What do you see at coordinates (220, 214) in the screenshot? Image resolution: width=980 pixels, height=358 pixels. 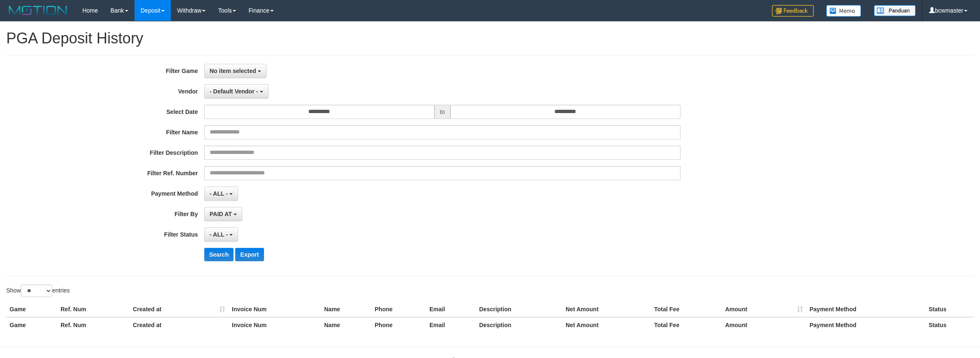 I see `span: PAID AT` at bounding box center [220, 214].